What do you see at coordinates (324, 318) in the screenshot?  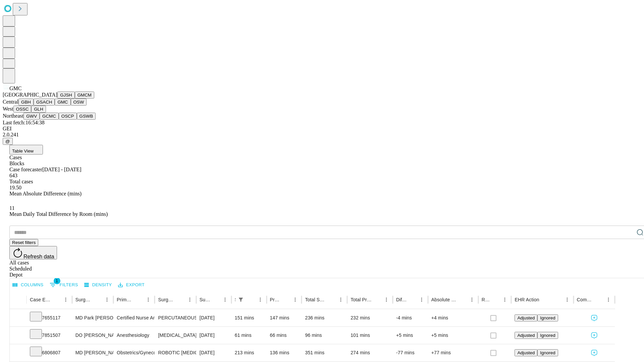 I see `div: 236 mins` at bounding box center [324, 318].